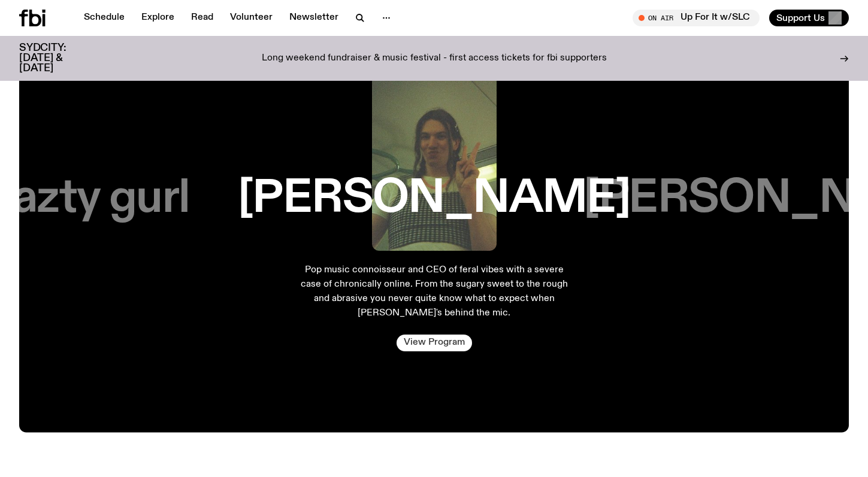  What do you see at coordinates (809, 18) in the screenshot?
I see `button: Support Us` at bounding box center [809, 18].